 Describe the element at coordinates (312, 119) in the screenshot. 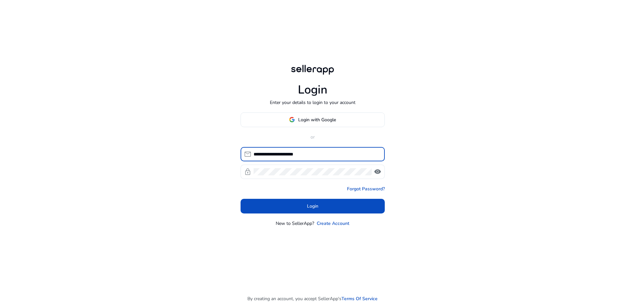

I see `button: Login with Google` at that location.